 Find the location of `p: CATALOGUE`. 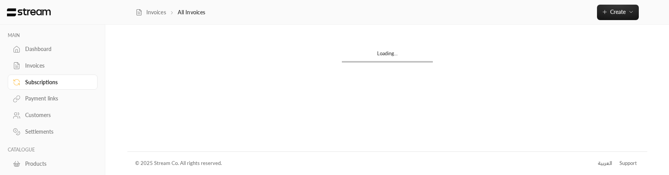

p: CATALOGUE is located at coordinates (53, 150).